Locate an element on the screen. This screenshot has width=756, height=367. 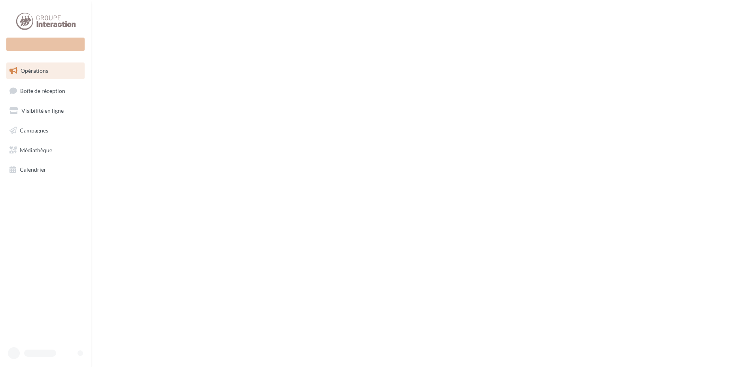
a: Médiathèque is located at coordinates (45, 150).